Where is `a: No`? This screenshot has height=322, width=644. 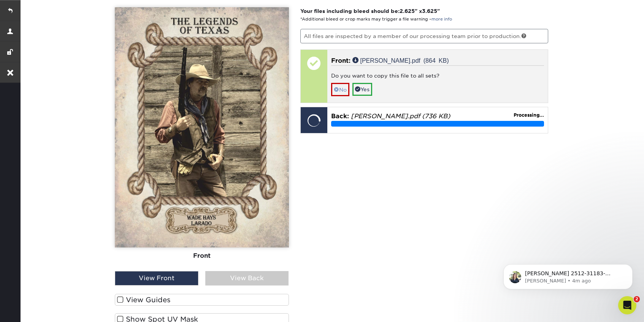 a: No is located at coordinates (340, 89).